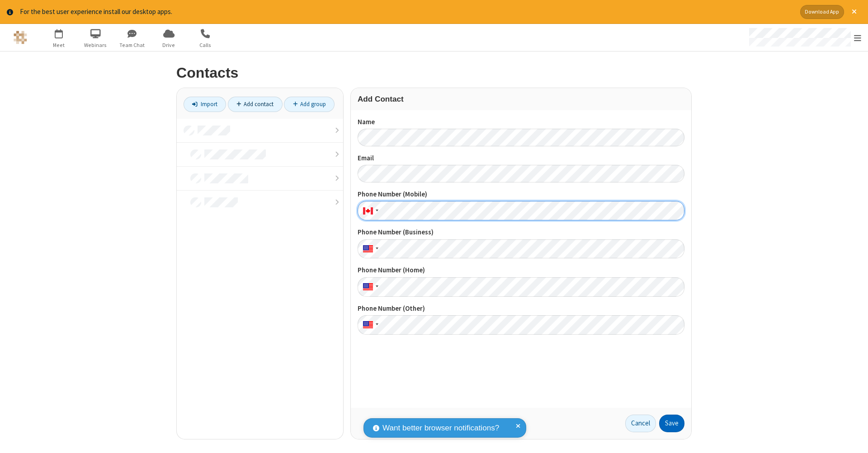 This screenshot has height=453, width=868. What do you see at coordinates (169, 45) in the screenshot?
I see `span: Drive` at bounding box center [169, 45].